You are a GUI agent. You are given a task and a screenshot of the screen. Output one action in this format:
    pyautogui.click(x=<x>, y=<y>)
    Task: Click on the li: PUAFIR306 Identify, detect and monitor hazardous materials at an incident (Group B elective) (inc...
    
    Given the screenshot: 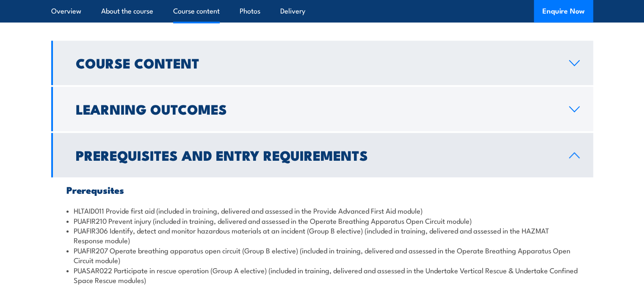 What is the action you would take?
    pyautogui.click(x=323, y=235)
    